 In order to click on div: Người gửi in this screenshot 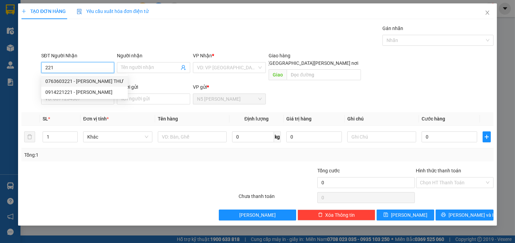, I will do `click(153, 87)`.